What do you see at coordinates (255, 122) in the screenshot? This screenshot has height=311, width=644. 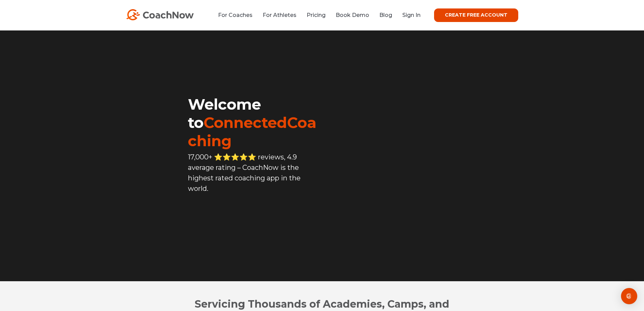 I see `h1: Welcome to` at bounding box center [255, 122].